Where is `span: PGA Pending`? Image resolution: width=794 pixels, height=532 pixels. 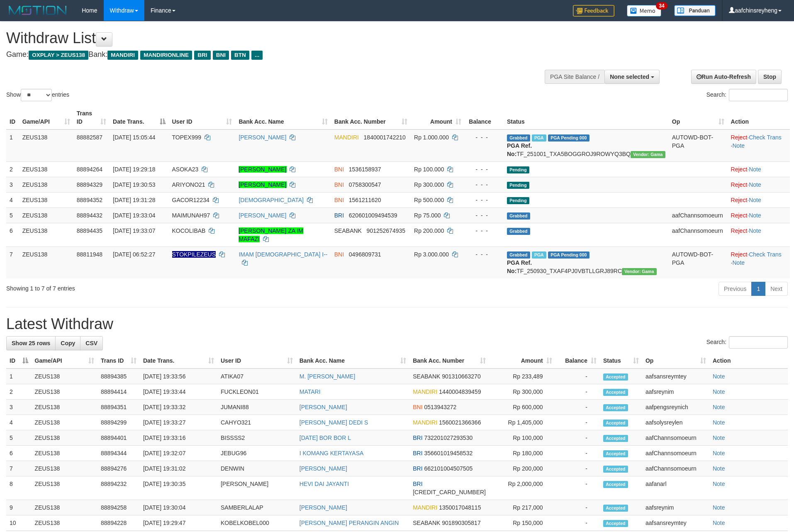 span: PGA Pending is located at coordinates (568, 255).